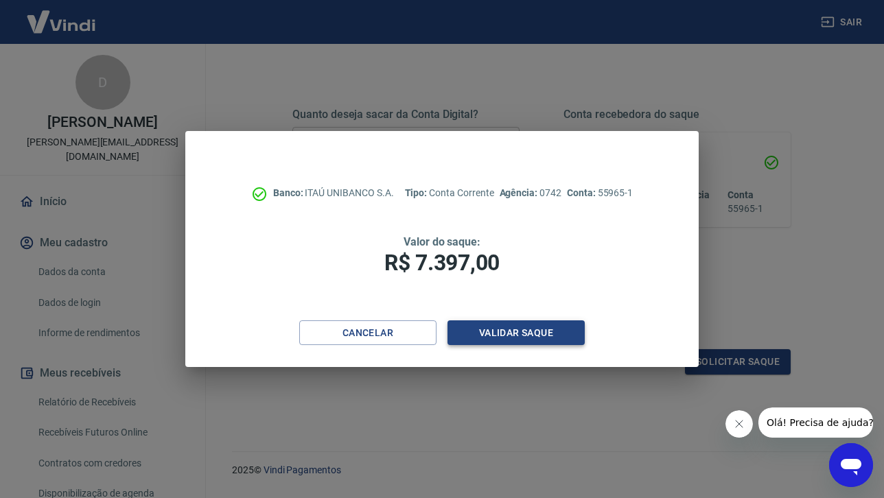 The width and height of the screenshot is (884, 498). What do you see at coordinates (62, 15) in the screenshot?
I see `span: Olá! Precisa de ajuda?` at bounding box center [62, 15].